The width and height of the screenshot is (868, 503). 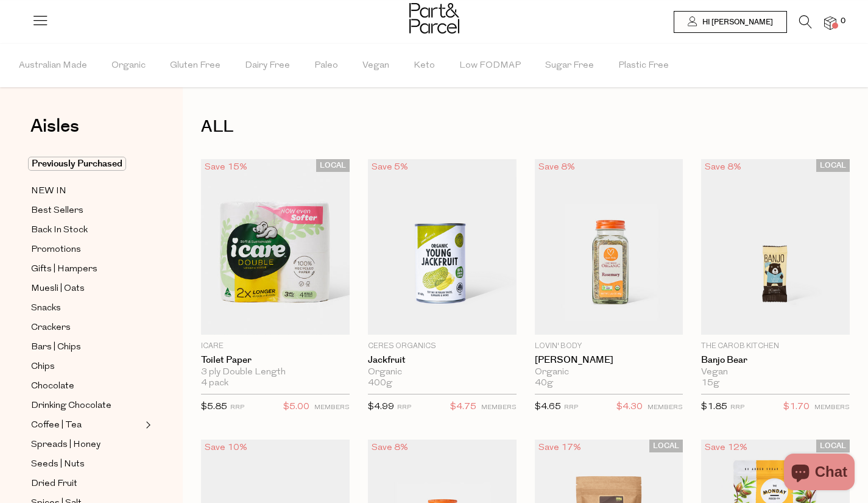 I want to click on span: 400g, so click(x=380, y=383).